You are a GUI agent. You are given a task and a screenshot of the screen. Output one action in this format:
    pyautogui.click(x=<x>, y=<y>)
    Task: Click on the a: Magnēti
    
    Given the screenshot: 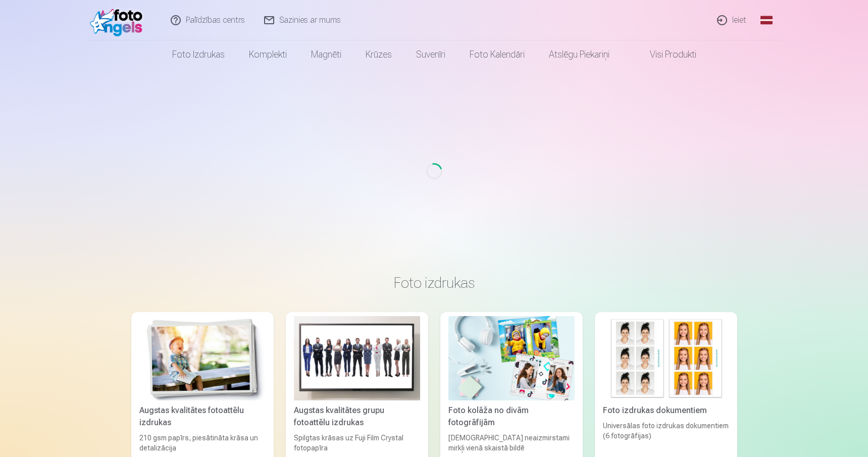 What is the action you would take?
    pyautogui.click(x=326, y=55)
    